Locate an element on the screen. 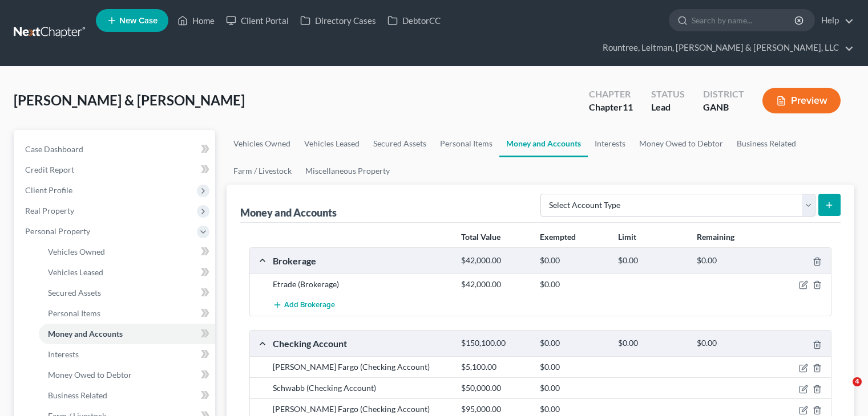 The height and width of the screenshot is (416, 868). span: Business Related is located at coordinates (77, 395).